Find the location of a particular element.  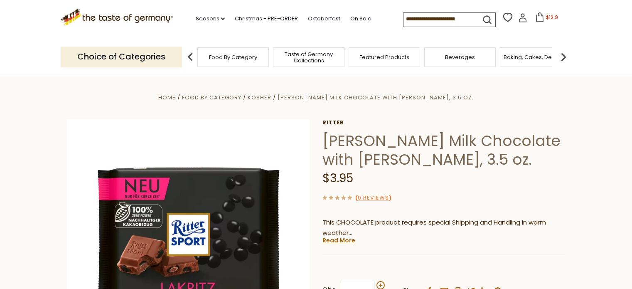

span: $12.9 is located at coordinates (551, 17).